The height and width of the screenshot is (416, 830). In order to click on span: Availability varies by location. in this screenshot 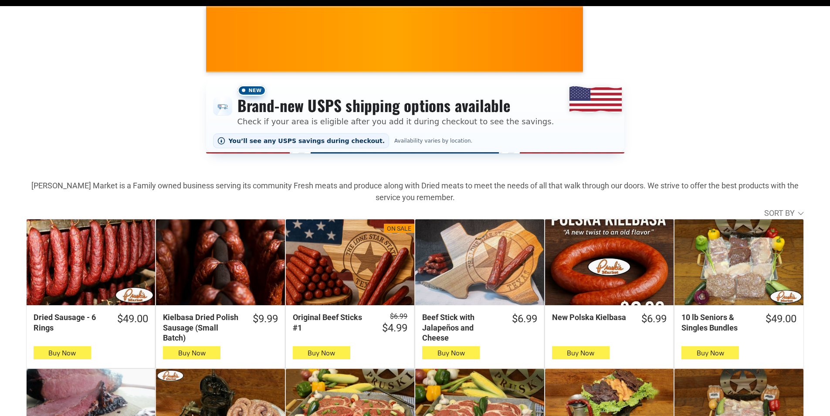, I will do `click(433, 141)`.